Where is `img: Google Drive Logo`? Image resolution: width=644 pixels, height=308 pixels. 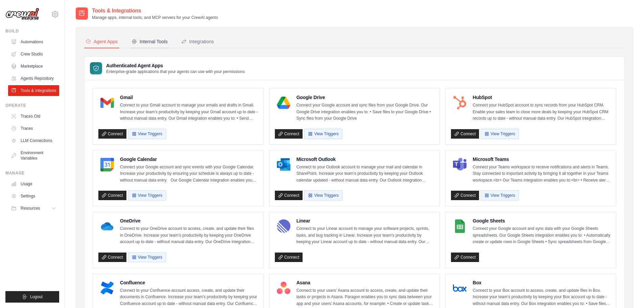
img: Google Drive Logo is located at coordinates (284, 103).